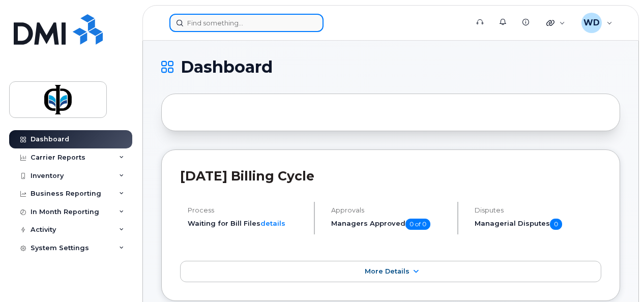  I want to click on h5: Managers Approved, so click(390, 224).